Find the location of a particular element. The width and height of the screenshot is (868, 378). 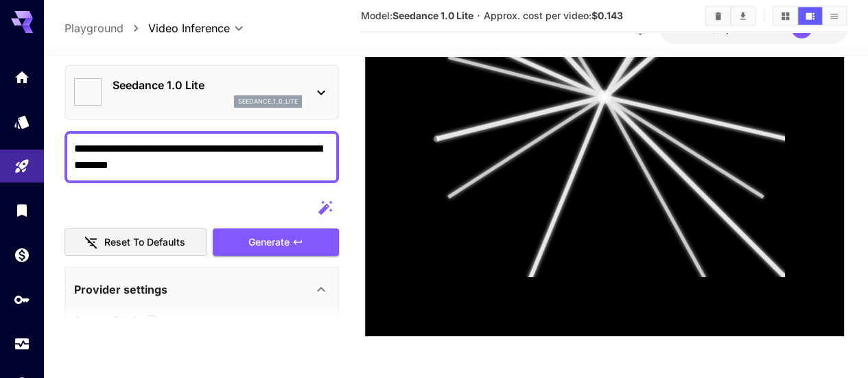

div: Uso is located at coordinates (22, 344).